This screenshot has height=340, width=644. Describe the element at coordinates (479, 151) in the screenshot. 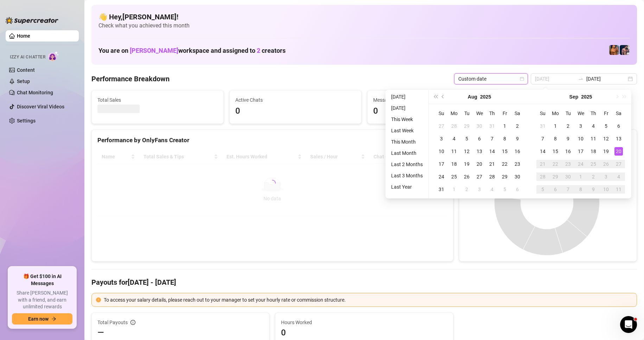

I see `td: 2025-08-13` at that location.